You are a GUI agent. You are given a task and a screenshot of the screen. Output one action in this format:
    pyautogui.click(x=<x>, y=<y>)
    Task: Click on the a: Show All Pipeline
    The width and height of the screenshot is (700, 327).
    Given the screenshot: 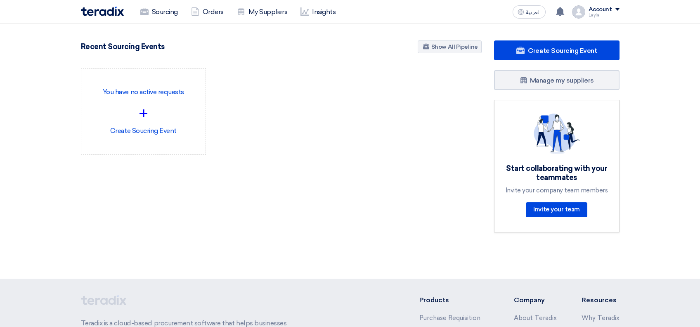 What is the action you would take?
    pyautogui.click(x=450, y=47)
    